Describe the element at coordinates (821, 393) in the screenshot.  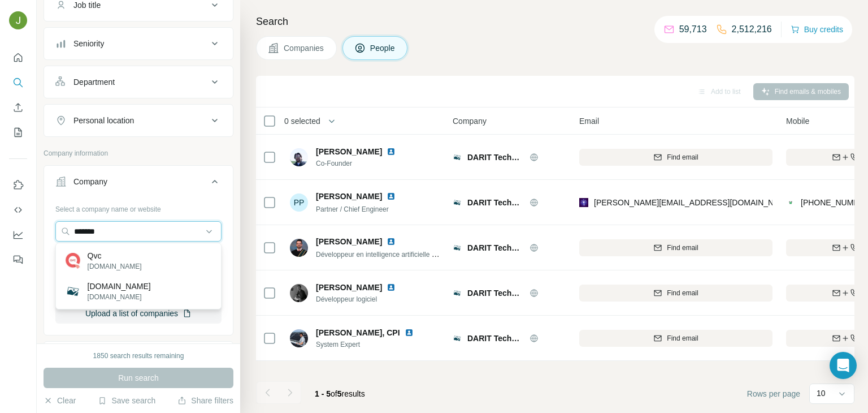
I see `p: 10` at that location.